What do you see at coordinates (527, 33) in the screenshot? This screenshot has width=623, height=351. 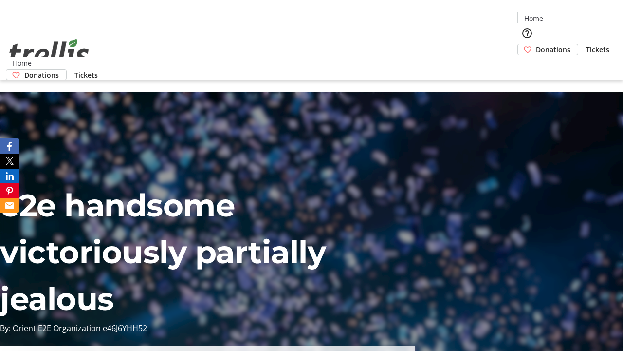 I see `button: Help` at bounding box center [527, 33].